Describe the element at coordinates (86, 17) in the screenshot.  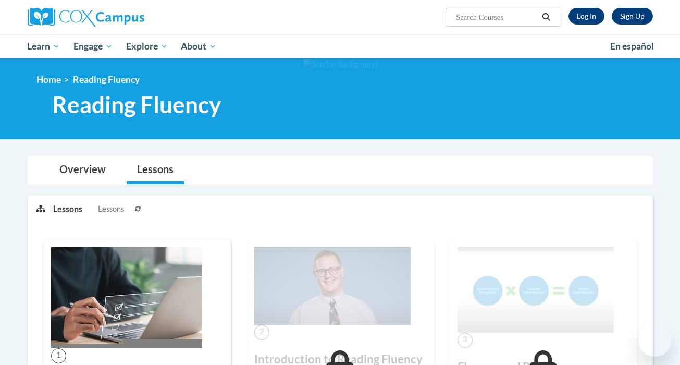
I see `img: Cox Campus` at that location.